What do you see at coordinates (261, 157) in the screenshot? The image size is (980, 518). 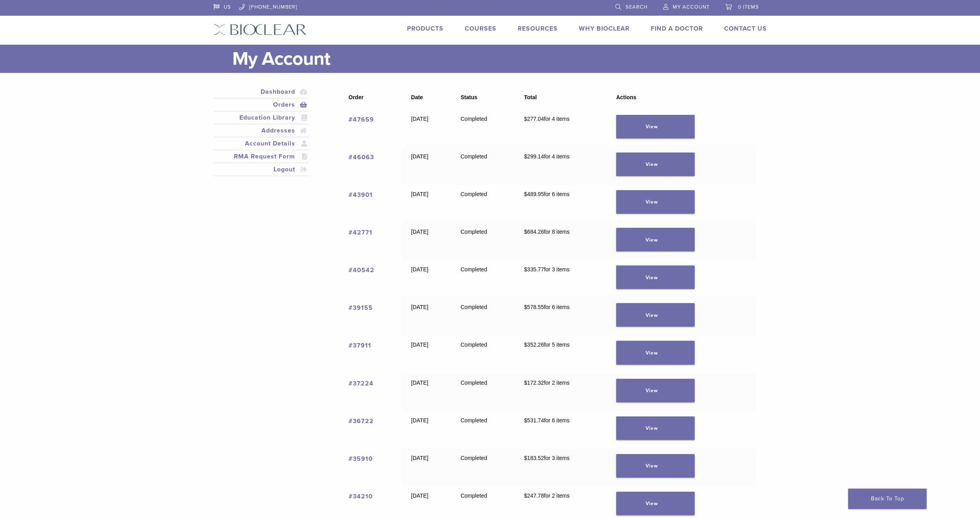 I see `a: RMA Request Form` at bounding box center [261, 157].